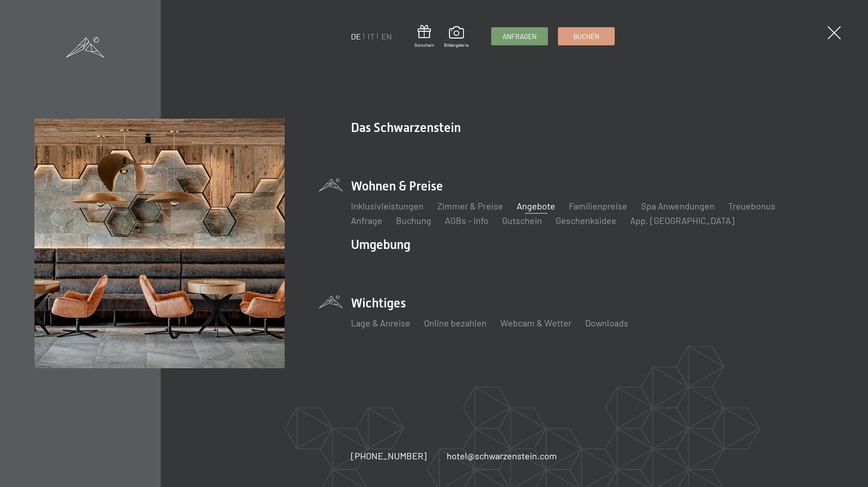 This screenshot has height=487, width=868. I want to click on a: Downloads, so click(607, 323).